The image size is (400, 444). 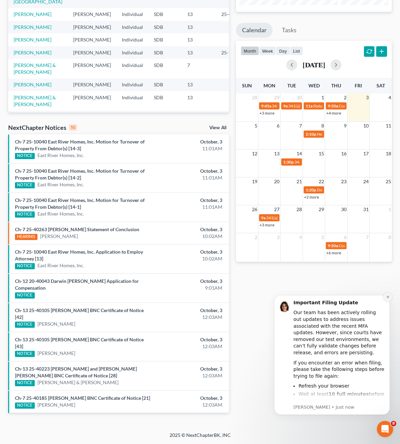 What do you see at coordinates (333, 113) in the screenshot?
I see `a: +4 more` at bounding box center [333, 113].